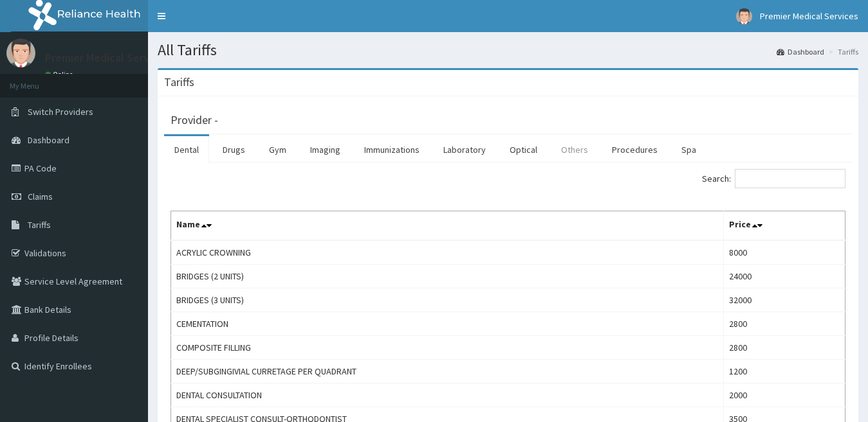 Image resolution: width=868 pixels, height=422 pixels. I want to click on h1: All Tariffs, so click(508, 50).